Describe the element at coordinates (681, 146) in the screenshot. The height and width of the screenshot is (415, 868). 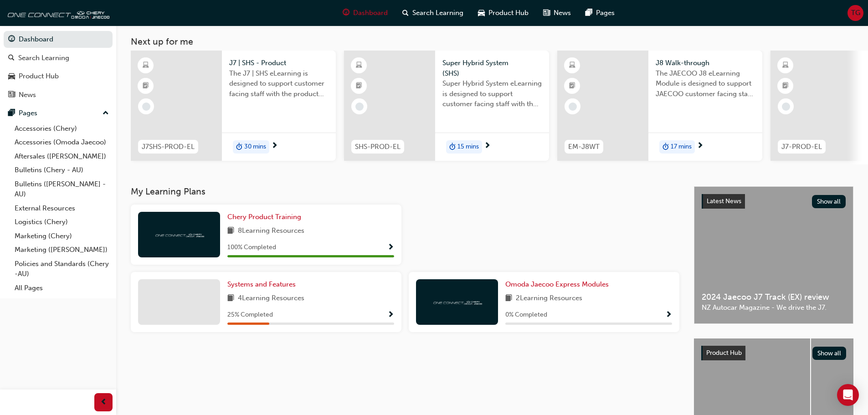
I see `span: 17 mins` at that location.